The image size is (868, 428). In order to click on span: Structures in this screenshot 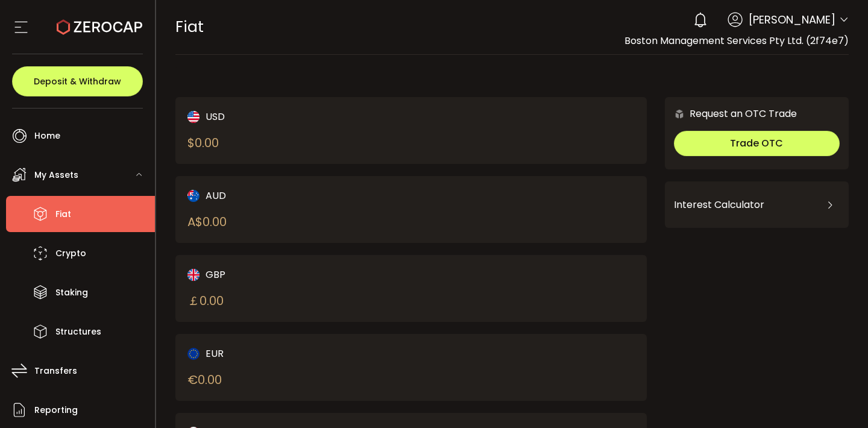, I will do `click(78, 332)`.